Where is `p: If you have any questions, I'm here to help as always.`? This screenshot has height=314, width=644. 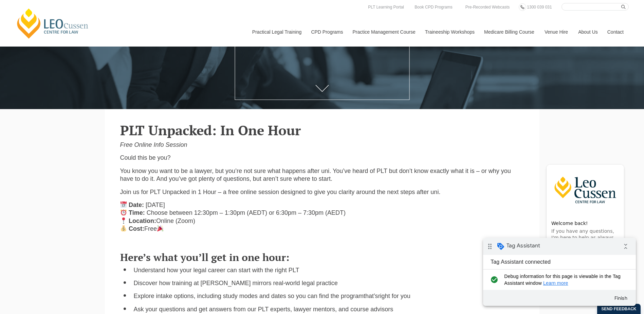 p: If you have any questions, I'm here to help as always. is located at coordinates (94, 95).